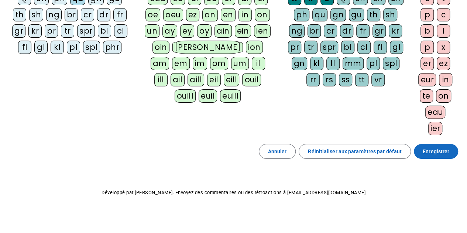  I want to click on div: en, so click(228, 15).